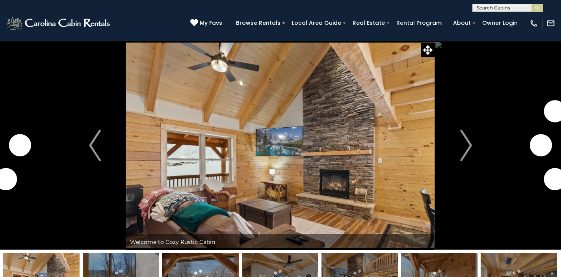 This screenshot has width=561, height=277. What do you see at coordinates (466, 145) in the screenshot?
I see `button: Next` at bounding box center [466, 145].